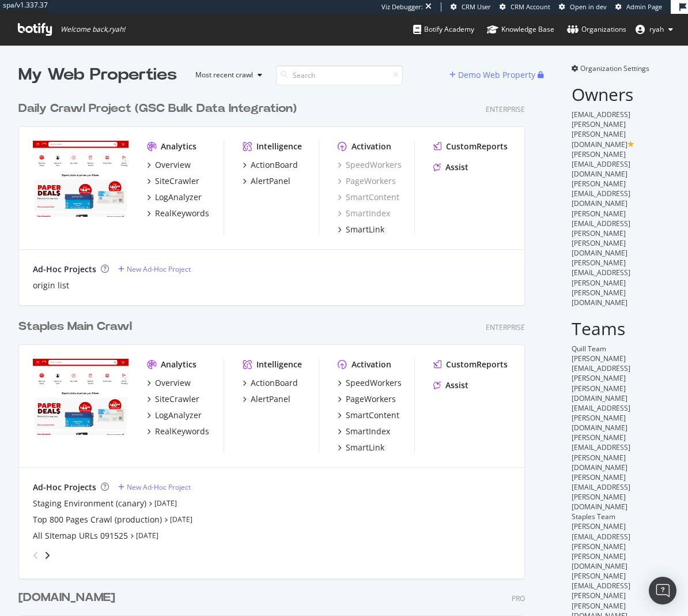 Image resolution: width=688 pixels, height=616 pixels. Describe the element at coordinates (444, 29) in the screenshot. I see `div: Botify Academy` at that location.